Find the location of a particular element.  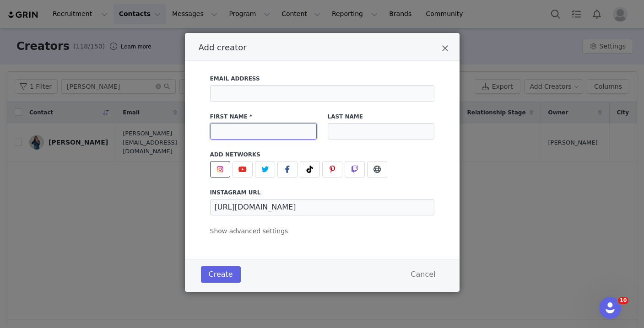

button: Cancel is located at coordinates (423, 275).